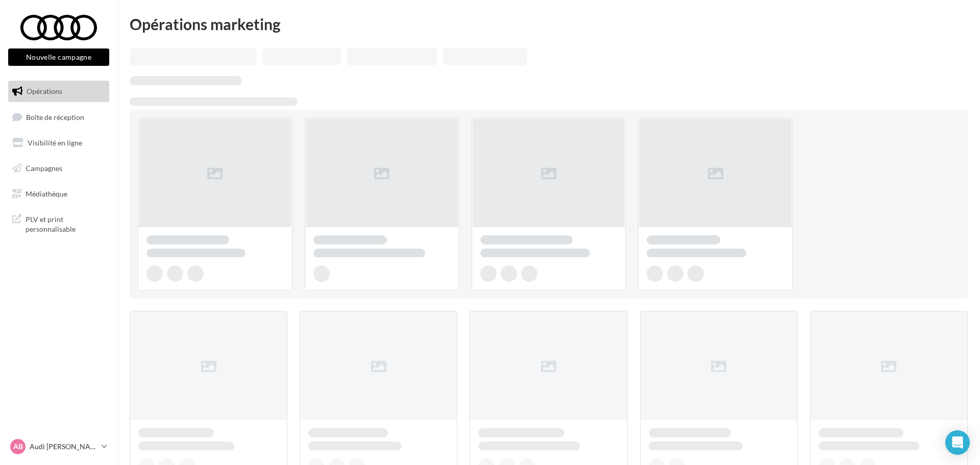  What do you see at coordinates (59, 92) in the screenshot?
I see `a: Opérations` at bounding box center [59, 92].